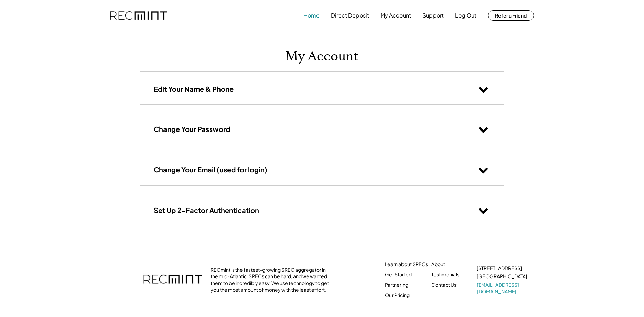  Describe the element at coordinates (211, 170) in the screenshot. I see `h3: Change Your Email (used for login)` at that location.